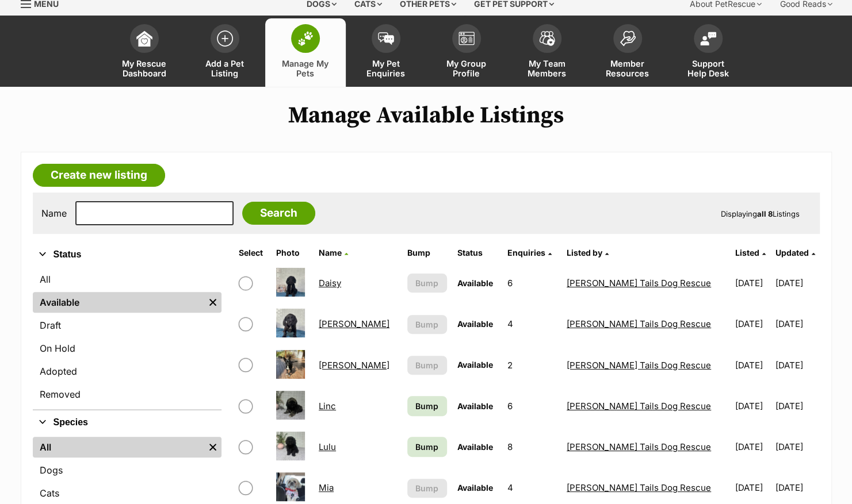  Describe the element at coordinates (252, 253) in the screenshot. I see `th: Select` at that location.